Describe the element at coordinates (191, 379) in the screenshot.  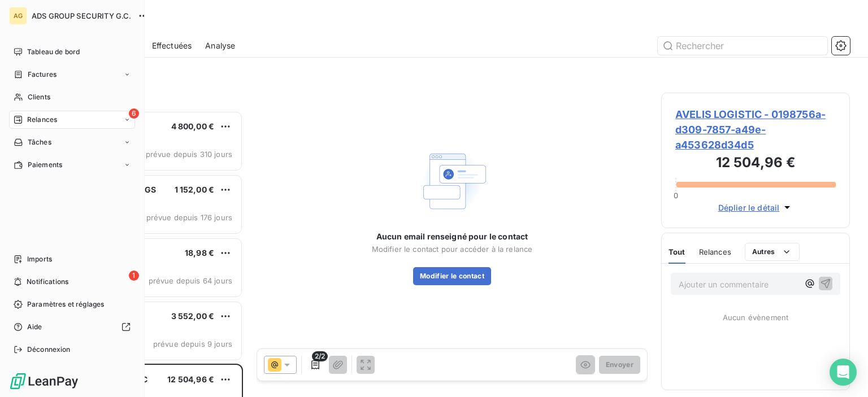
I see `span: 12 504,96 €` at that location.